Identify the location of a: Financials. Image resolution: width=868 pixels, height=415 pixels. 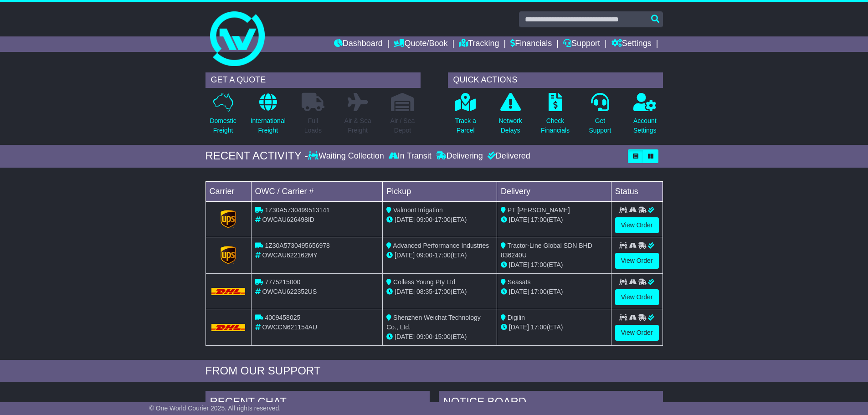
(531, 44).